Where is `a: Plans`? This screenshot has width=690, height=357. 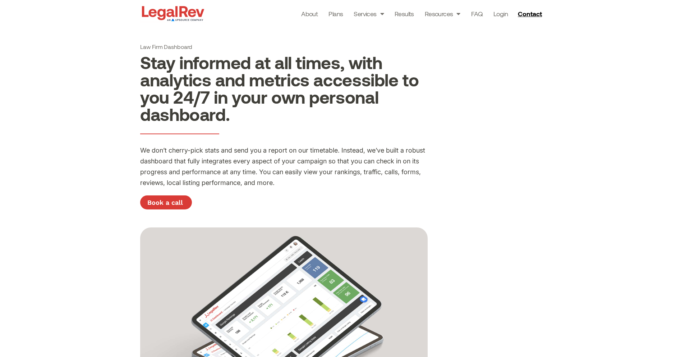
a: Plans is located at coordinates (336, 14).